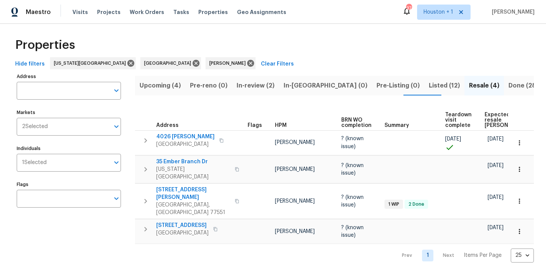 The image size is (546, 272). What do you see at coordinates (445, 86) in the screenshot?
I see `span: Listed (12)` at bounding box center [445, 86].